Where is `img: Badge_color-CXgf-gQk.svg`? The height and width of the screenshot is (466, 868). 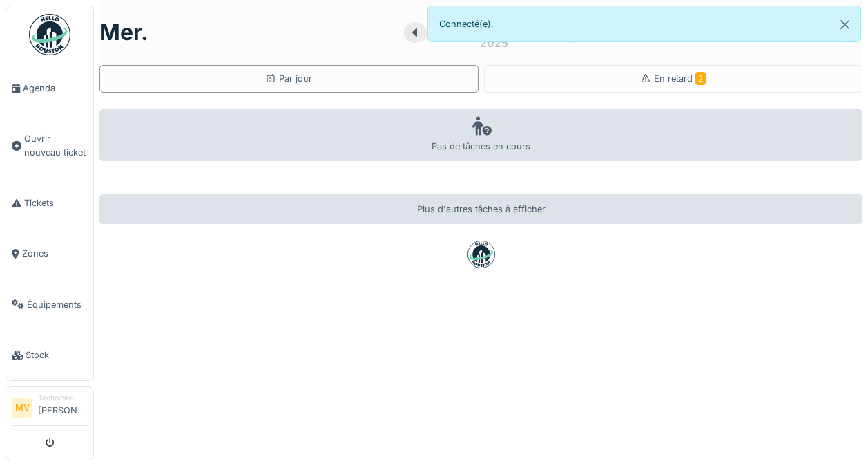 img: Badge_color-CXgf-gQk.svg is located at coordinates (50, 34).